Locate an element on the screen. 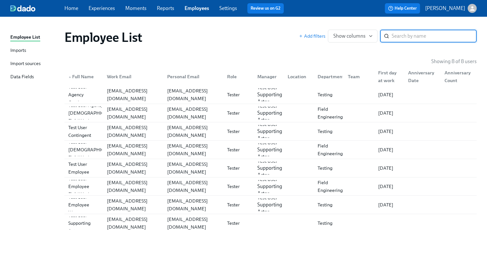  a: dado is located at coordinates (37, 8).